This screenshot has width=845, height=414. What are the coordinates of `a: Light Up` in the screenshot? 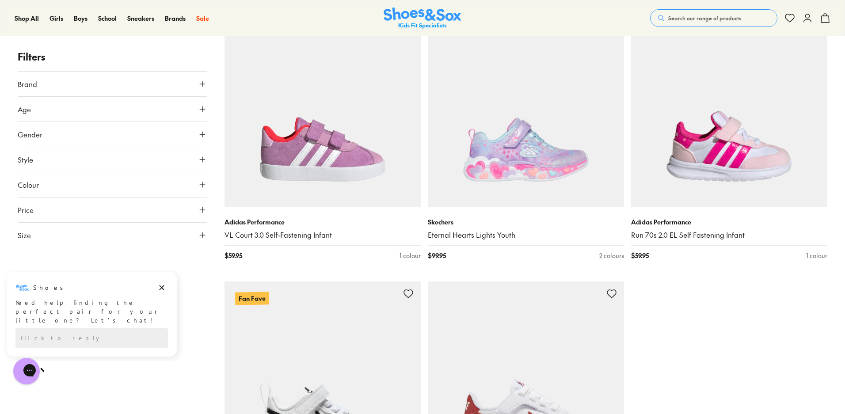 It's located at (526, 109).